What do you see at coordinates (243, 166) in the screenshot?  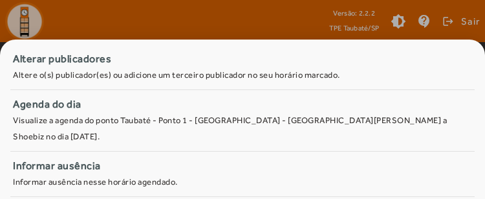 I see `div: Informar ausência` at bounding box center [243, 166].